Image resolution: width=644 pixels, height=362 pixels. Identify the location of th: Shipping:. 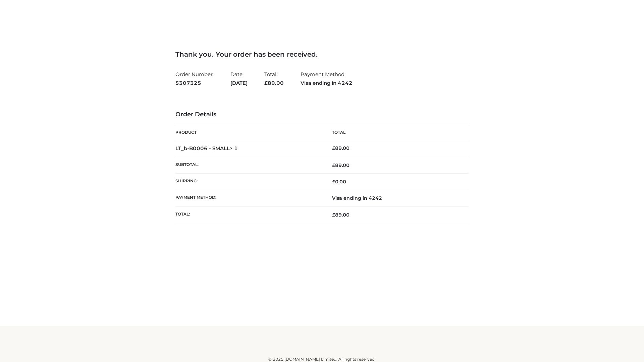
(249, 182).